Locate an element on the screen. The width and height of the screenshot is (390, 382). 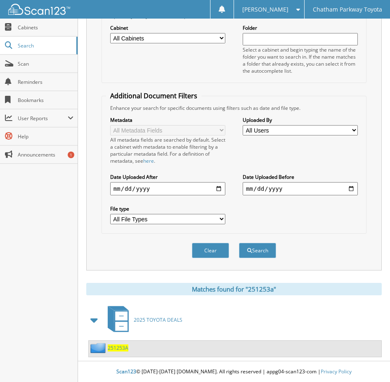
span: Reminders is located at coordinates (45, 82).